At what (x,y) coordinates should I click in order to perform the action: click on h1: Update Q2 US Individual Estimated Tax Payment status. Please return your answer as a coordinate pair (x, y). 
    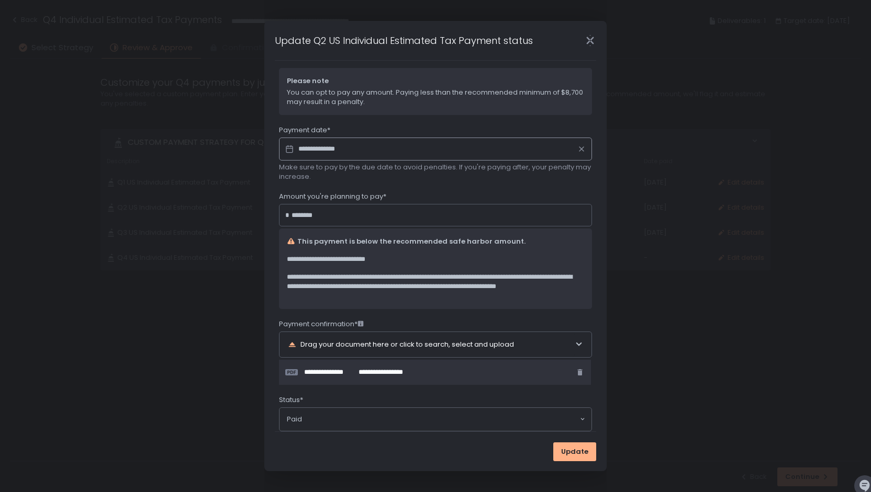
    Looking at the image, I should click on (403, 40).